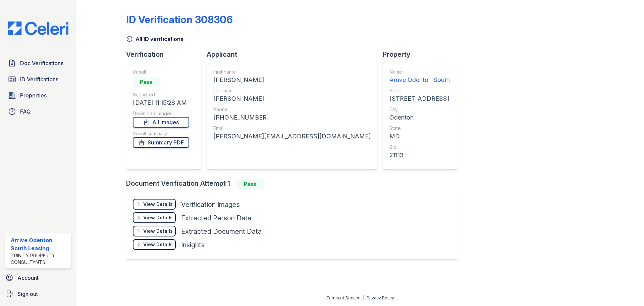 Image resolution: width=644 pixels, height=306 pixels. I want to click on a: Properties, so click(38, 95).